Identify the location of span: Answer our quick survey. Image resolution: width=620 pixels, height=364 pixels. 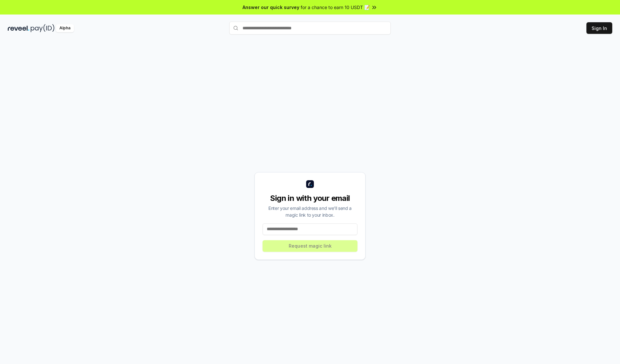
(270, 7).